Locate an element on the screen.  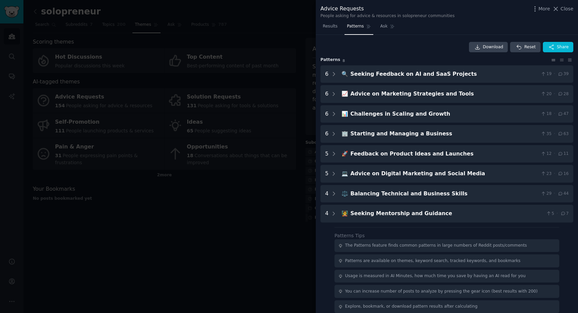
span: Patterns is located at coordinates (355, 26).